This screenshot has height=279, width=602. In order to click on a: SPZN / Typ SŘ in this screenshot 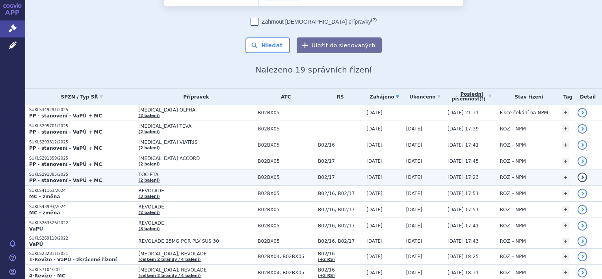, I will do `click(82, 97)`.